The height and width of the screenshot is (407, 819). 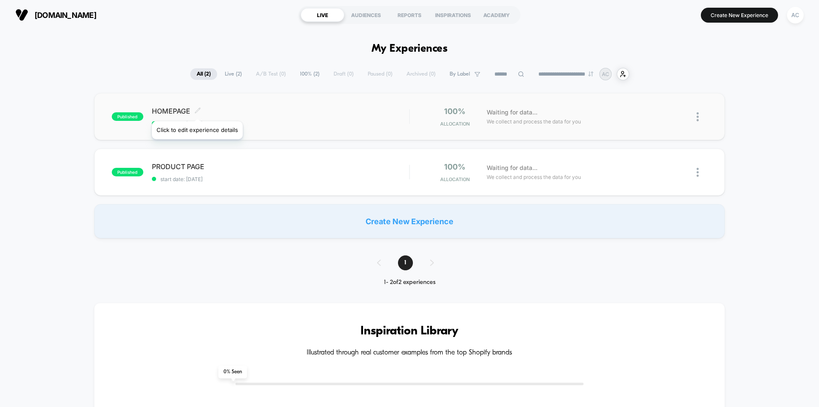 I want to click on span: PRODUCT PAGE, so click(x=280, y=166).